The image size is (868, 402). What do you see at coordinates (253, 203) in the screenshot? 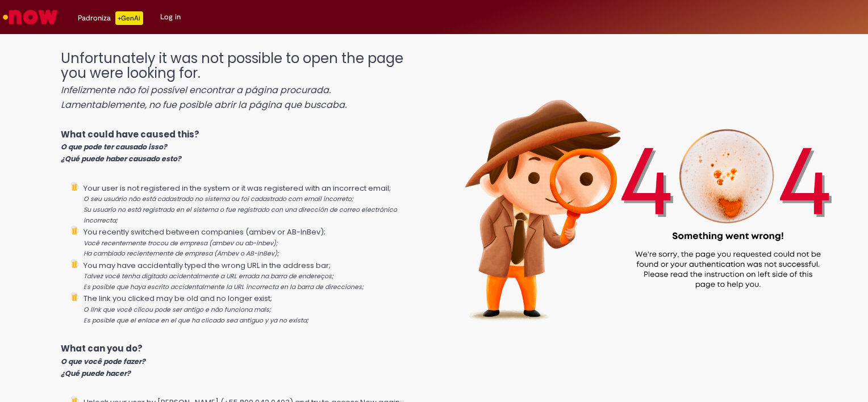
I see `li: Your user is not registered in the system or it was registered with an incorrect email;` at bounding box center [253, 203].